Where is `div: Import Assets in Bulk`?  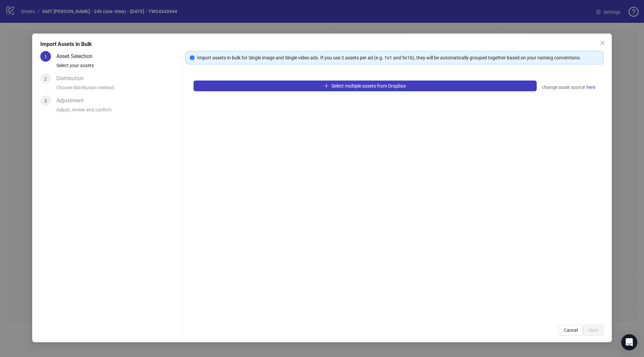 div: Import Assets in Bulk is located at coordinates (322, 44).